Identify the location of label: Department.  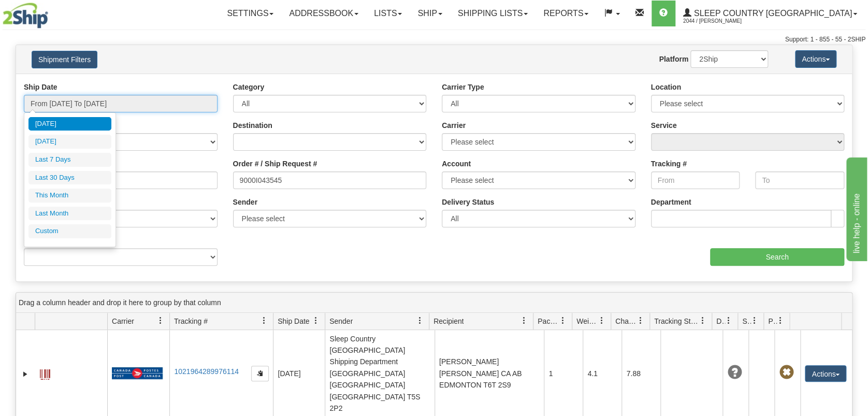
(671, 202).